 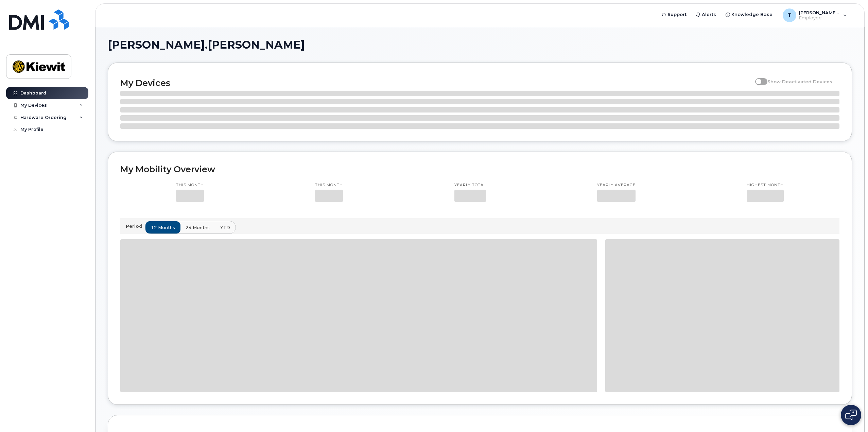 What do you see at coordinates (470, 185) in the screenshot?
I see `p: Yearly total` at bounding box center [470, 185].